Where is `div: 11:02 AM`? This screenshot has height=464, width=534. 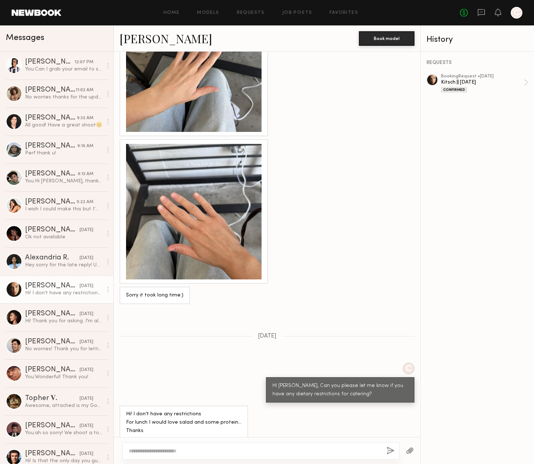 div: 11:02 AM is located at coordinates (84, 90).